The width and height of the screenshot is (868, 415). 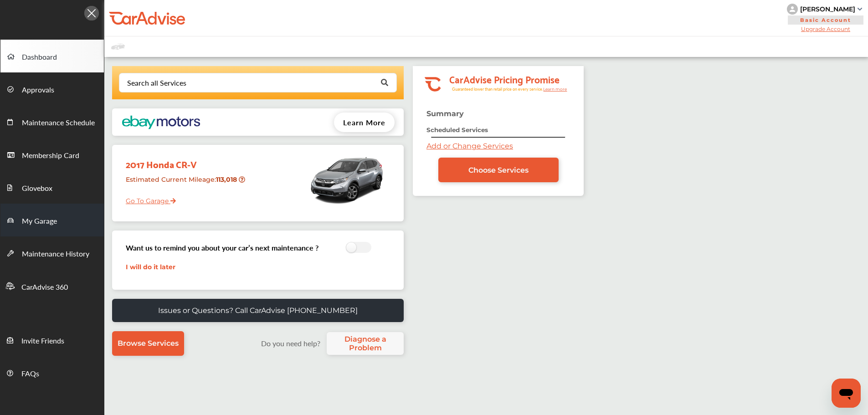 What do you see at coordinates (118, 47) in the screenshot?
I see `img: placeholder_car.fcab19be.svg` at bounding box center [118, 47].